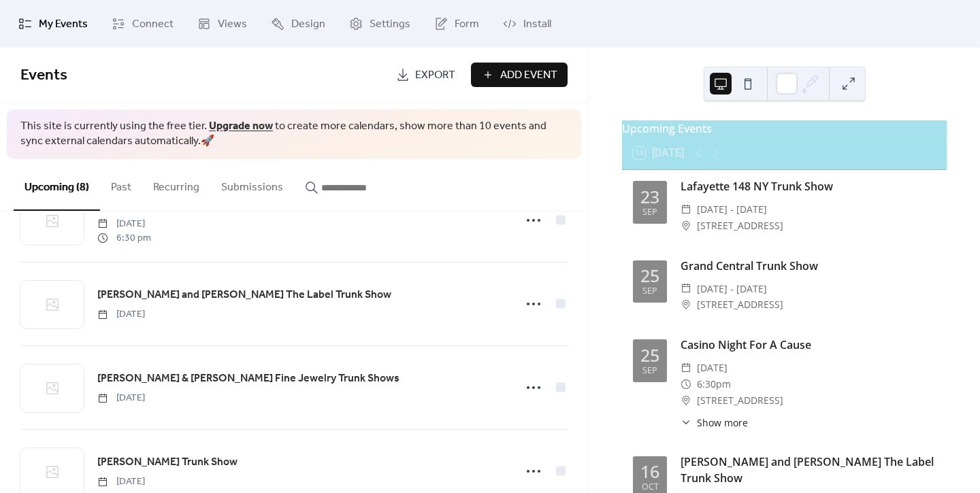  I want to click on div: 23, so click(650, 196).